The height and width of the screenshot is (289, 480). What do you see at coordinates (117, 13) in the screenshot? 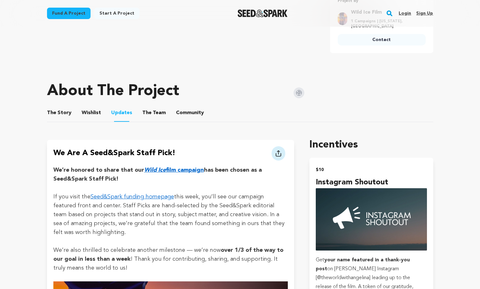
I see `a: Start a project` at bounding box center [117, 13].